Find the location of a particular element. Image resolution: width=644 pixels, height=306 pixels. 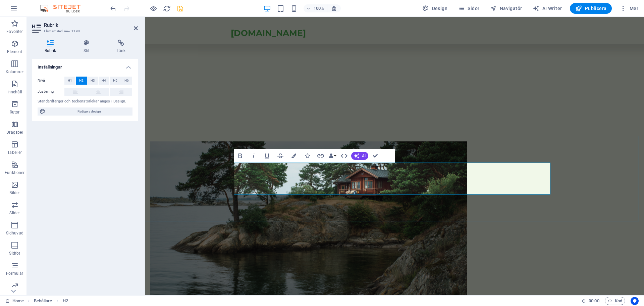

button: Sidor is located at coordinates (468, 8).